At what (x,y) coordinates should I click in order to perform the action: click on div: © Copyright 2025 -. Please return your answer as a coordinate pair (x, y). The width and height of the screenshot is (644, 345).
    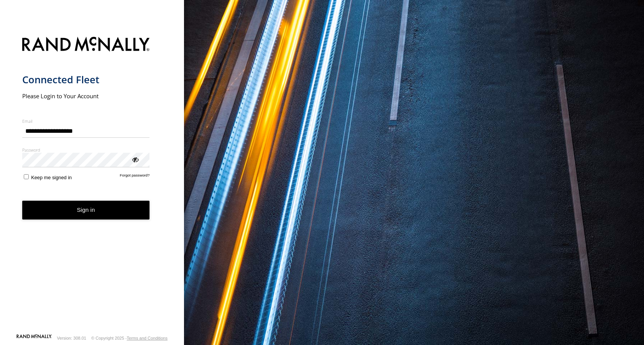
    Looking at the image, I should click on (129, 338).